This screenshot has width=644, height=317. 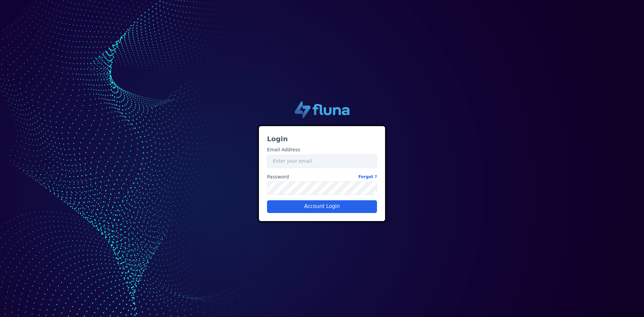 I want to click on input: Enter your email, so click(x=322, y=162).